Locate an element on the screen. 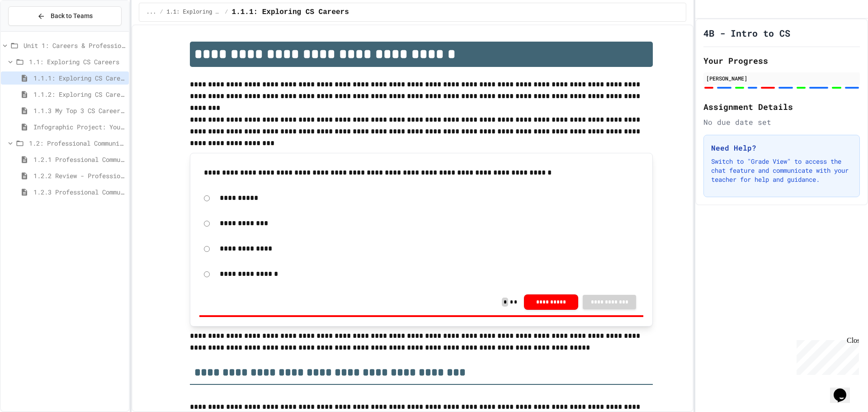  span: 1.1.2: Exploring CS Careers - Review is located at coordinates (79, 94).